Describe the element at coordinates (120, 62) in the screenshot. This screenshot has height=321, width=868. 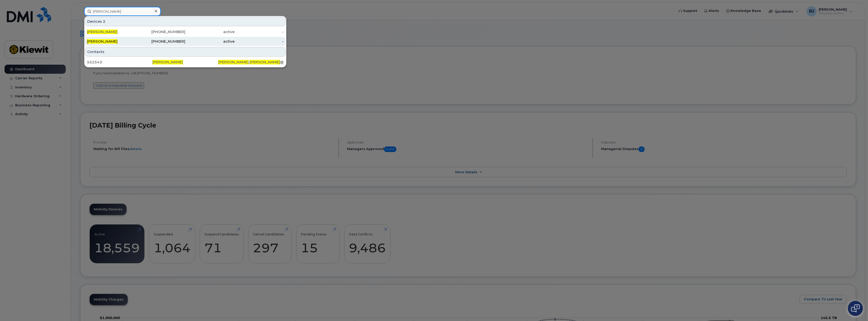
I see `div: 552543` at that location.